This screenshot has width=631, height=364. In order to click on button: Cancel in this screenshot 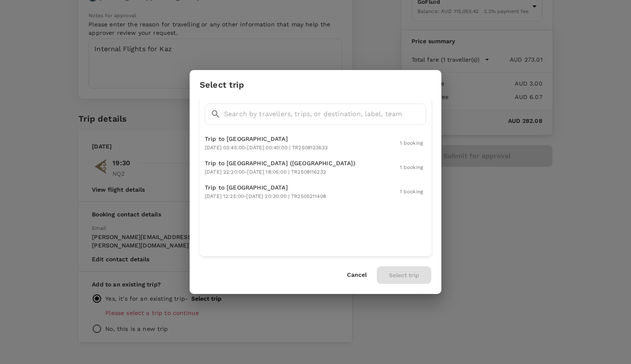, I will do `click(357, 275)`.